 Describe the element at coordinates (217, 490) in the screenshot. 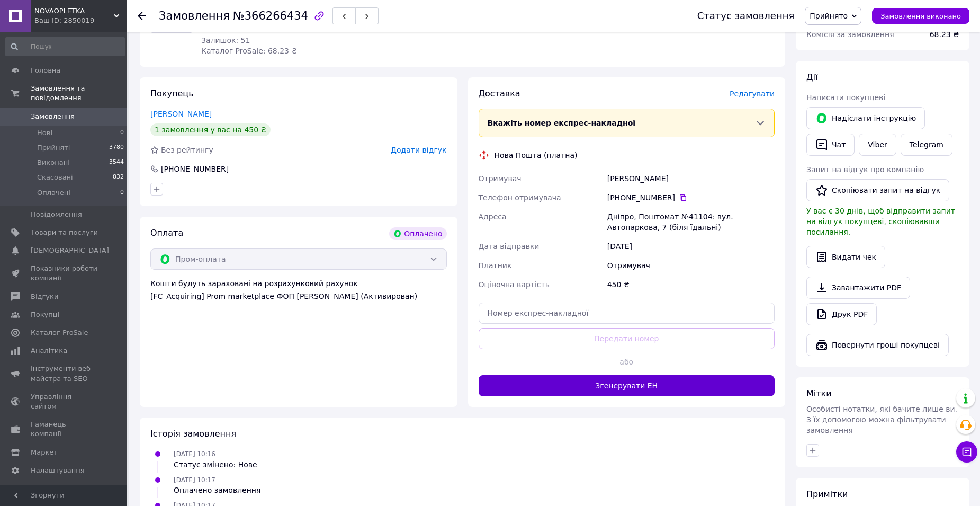

I see `div: Оплачено замовлення` at that location.